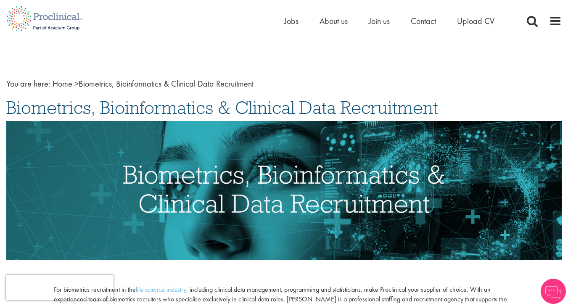 Image resolution: width=568 pixels, height=306 pixels. What do you see at coordinates (423, 21) in the screenshot?
I see `span: Contact` at bounding box center [423, 21].